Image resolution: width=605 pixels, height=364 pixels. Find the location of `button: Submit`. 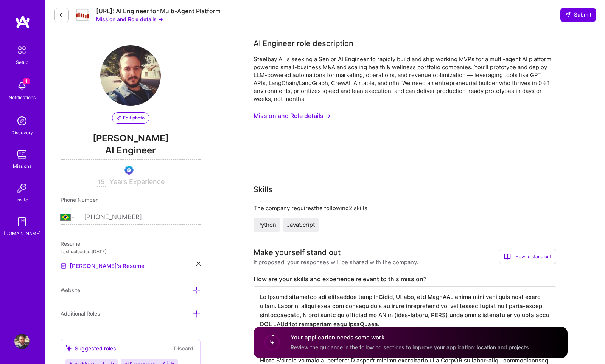

button: Submit is located at coordinates (578, 14).